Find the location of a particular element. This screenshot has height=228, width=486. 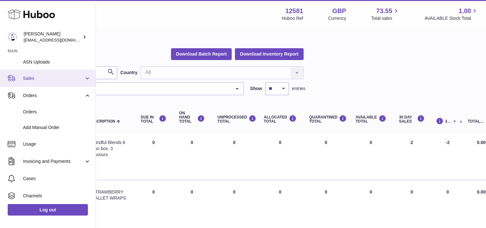

span: Total stock value is located at coordinates (477, 122).